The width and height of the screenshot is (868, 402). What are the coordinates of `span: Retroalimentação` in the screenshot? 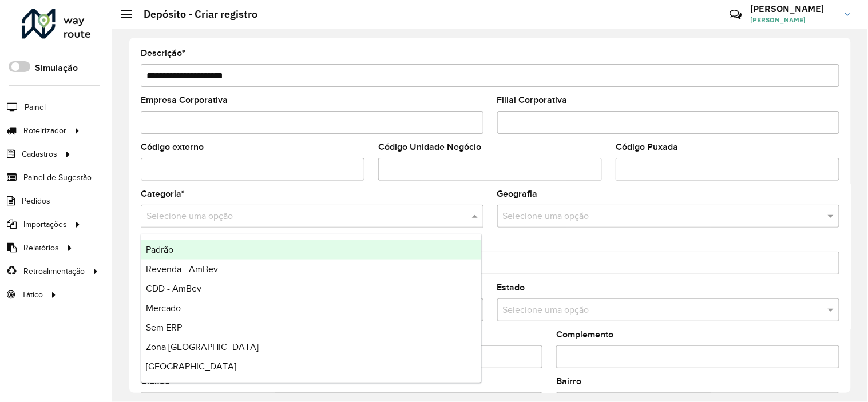 It's located at (54, 271).